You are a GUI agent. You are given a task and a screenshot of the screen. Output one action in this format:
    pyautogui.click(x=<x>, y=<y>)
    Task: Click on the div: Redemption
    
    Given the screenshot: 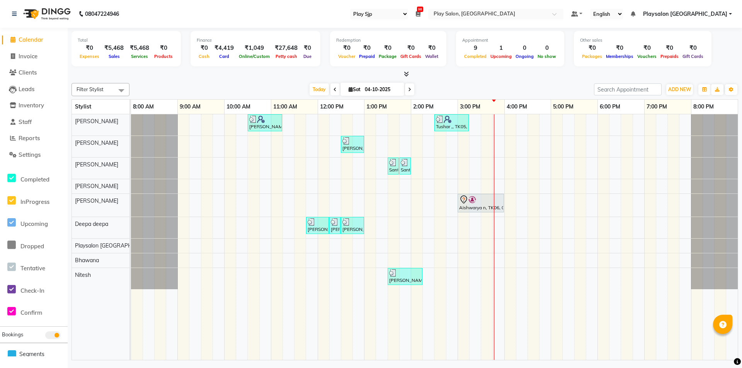 What is the action you would take?
    pyautogui.click(x=388, y=40)
    